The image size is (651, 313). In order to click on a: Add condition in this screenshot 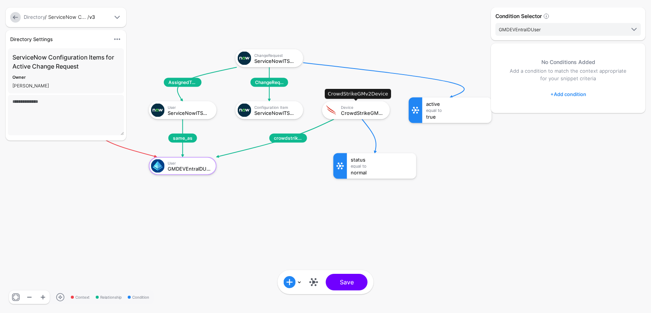, I will do `click(568, 94)`.